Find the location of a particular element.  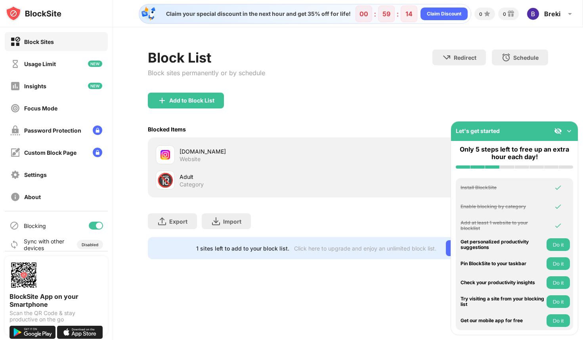

div: Category is located at coordinates (191, 185).